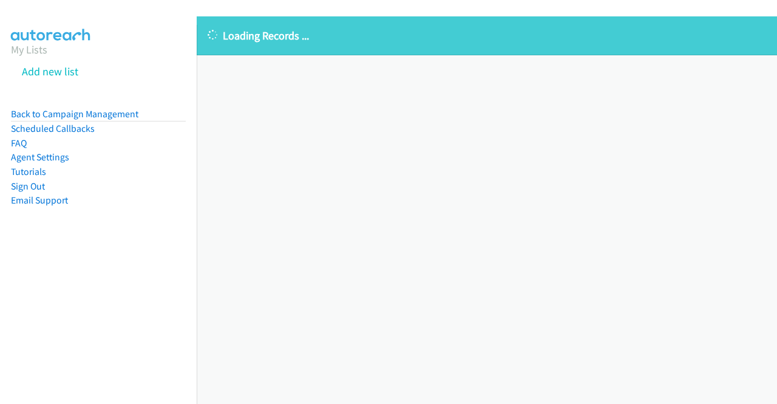 The image size is (777, 404). What do you see at coordinates (50, 71) in the screenshot?
I see `a: Add new list` at bounding box center [50, 71].